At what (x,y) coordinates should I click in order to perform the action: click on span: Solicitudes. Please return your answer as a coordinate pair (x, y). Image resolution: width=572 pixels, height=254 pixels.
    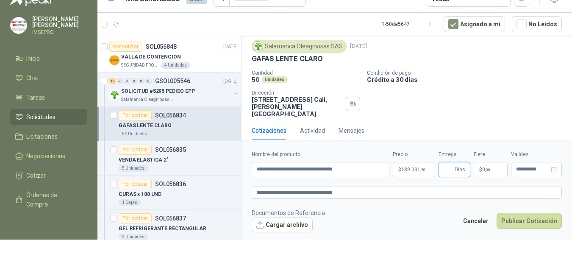
    Looking at the image, I should click on (41, 117).